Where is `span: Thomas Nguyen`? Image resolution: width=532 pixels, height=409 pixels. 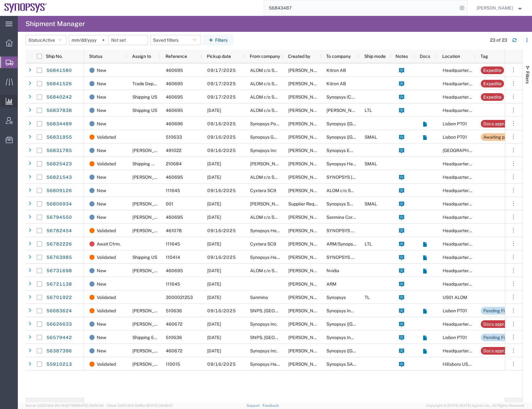 span: Thomas Nguyen is located at coordinates (307, 231).